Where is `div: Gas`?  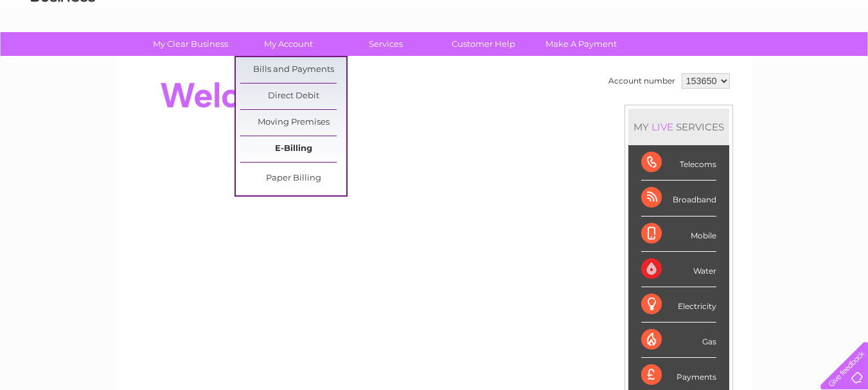
div: Gas is located at coordinates (678, 340).